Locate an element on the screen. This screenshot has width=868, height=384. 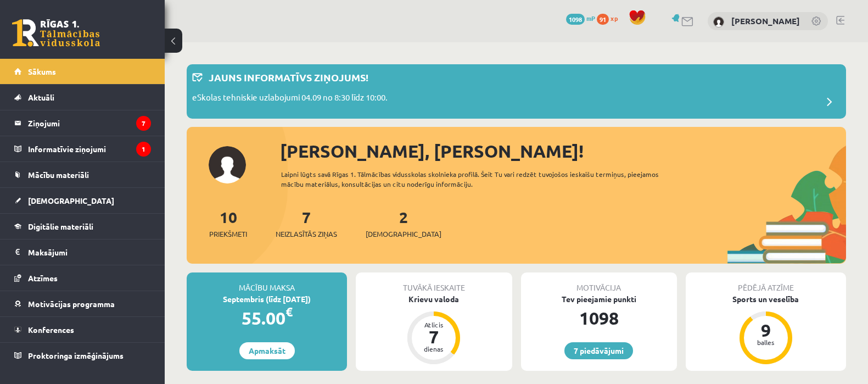
span: Mācību materiāli is located at coordinates (58, 175).